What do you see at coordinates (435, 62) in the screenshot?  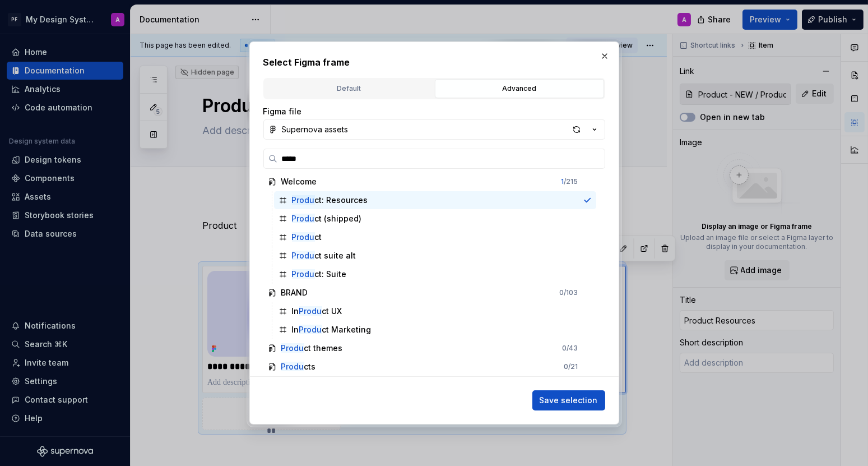 I see `h2: Select Figma frame` at bounding box center [435, 62].